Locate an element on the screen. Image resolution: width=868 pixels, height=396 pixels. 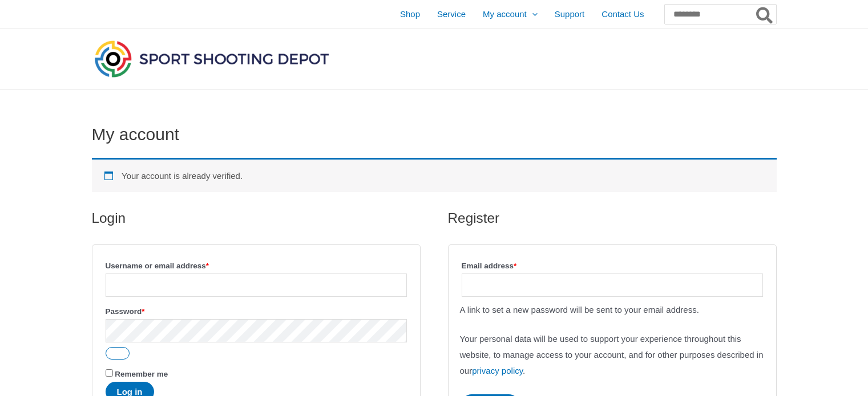
p: Your personal data will be used to support your experience throughout this website, to manage acc... is located at coordinates (613, 355).